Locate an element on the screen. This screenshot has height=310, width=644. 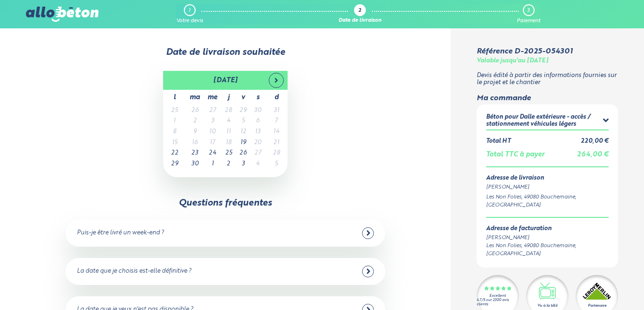
td: 14 is located at coordinates (276, 132).